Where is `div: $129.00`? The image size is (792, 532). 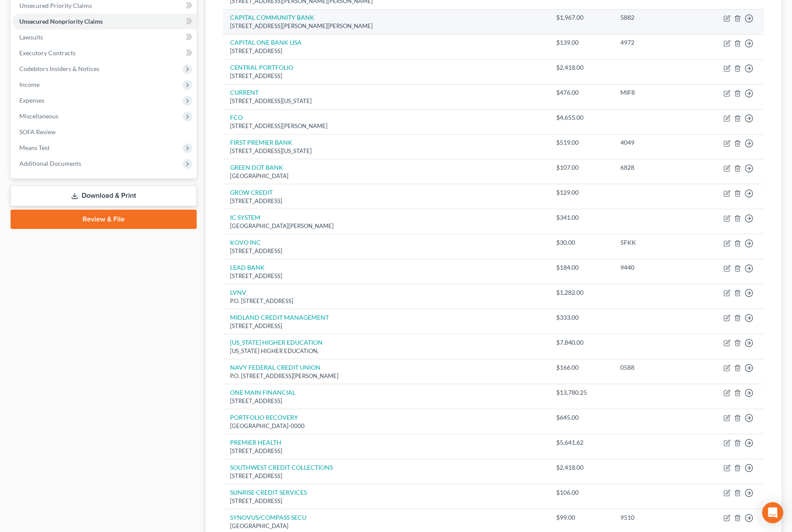 div: $129.00 is located at coordinates (581, 193).